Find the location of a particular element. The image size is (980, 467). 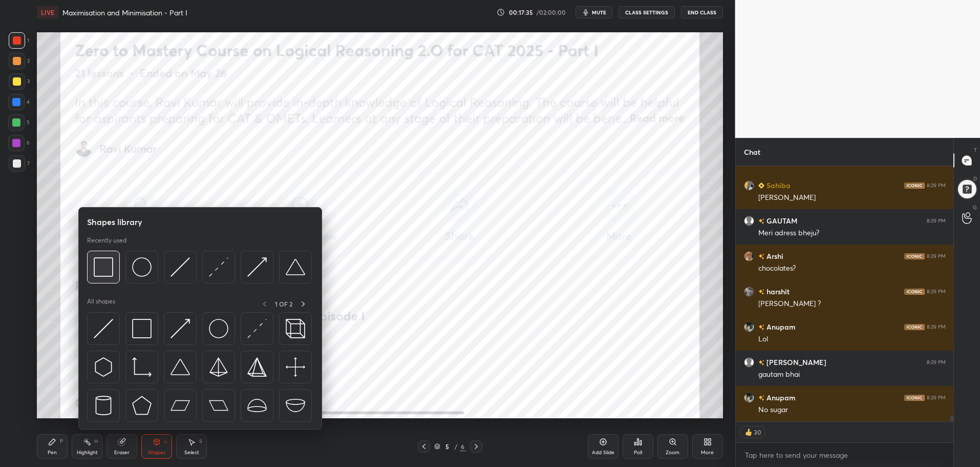

img: d5a52b17566a45078c481bd4df9e3c59.jpg is located at coordinates (749, 186).